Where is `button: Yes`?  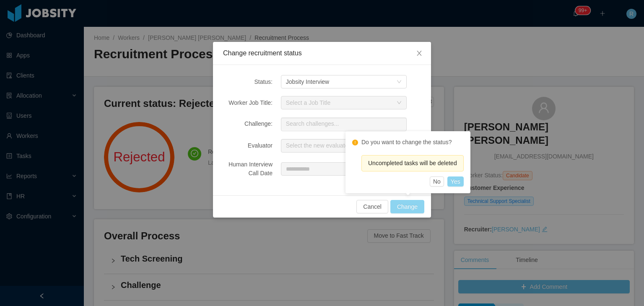 button: Yes is located at coordinates (455, 181).